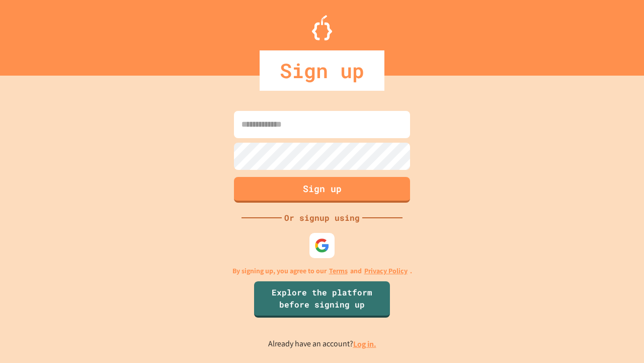 This screenshot has width=644, height=363. I want to click on p: By signing up, you agree to our and ., so click(322, 270).